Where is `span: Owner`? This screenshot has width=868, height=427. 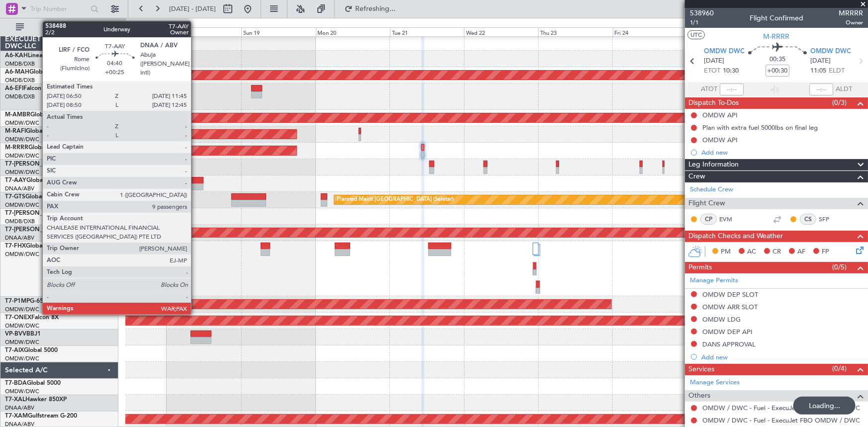 span: Owner is located at coordinates (851, 22).